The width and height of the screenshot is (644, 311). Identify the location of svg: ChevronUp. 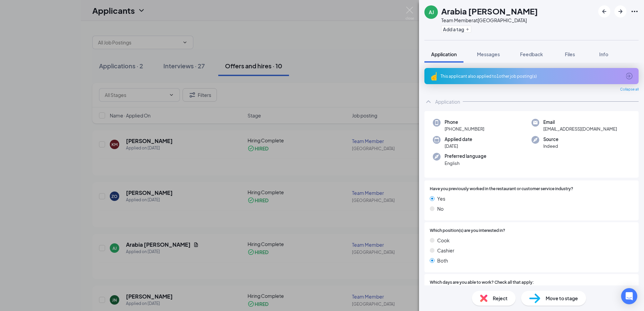
(428, 101).